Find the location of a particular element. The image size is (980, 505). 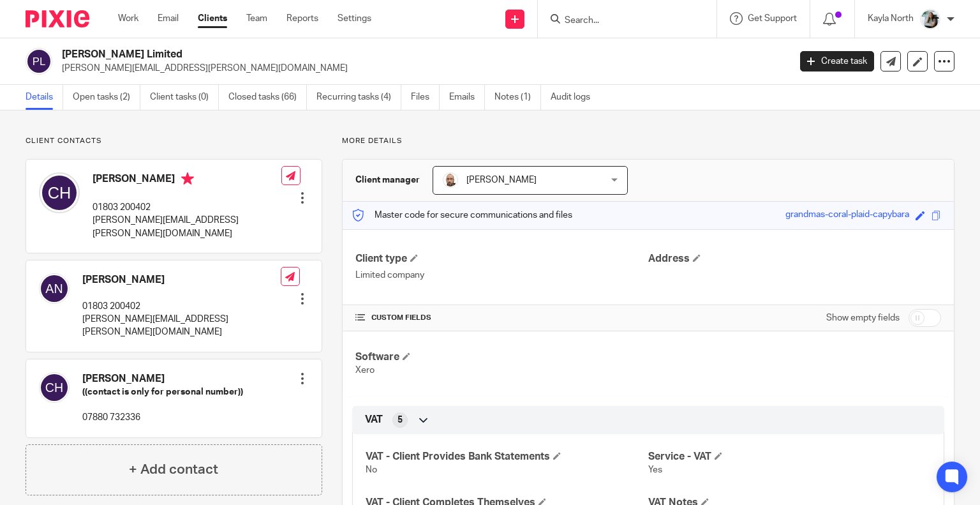

h4: + Add contact is located at coordinates (174, 469).